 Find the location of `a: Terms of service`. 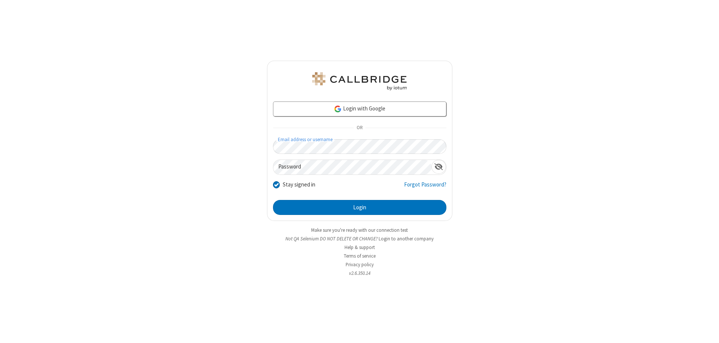

a: Terms of service is located at coordinates (360, 256).